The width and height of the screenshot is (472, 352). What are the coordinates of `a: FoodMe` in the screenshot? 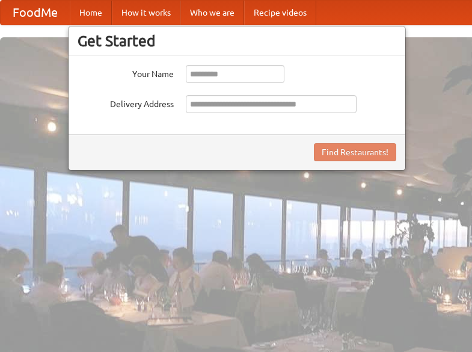 It's located at (35, 13).